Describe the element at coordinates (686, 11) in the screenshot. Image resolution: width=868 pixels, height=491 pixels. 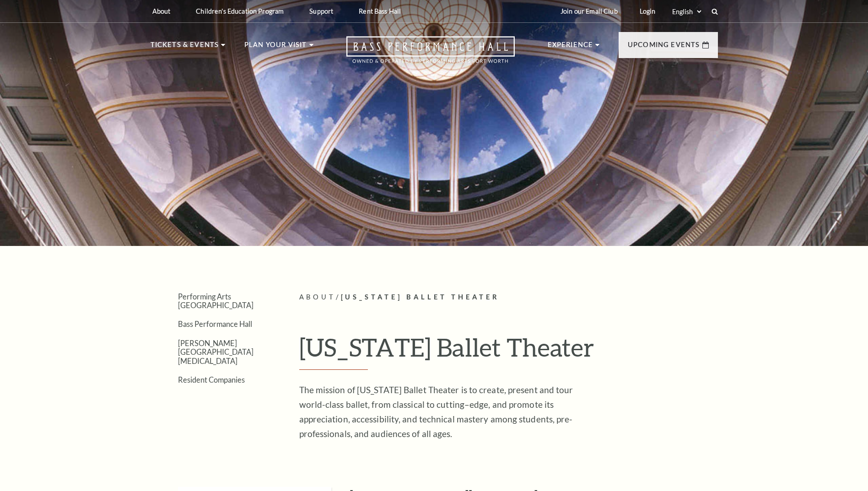
I see `select: Select:` at that location.